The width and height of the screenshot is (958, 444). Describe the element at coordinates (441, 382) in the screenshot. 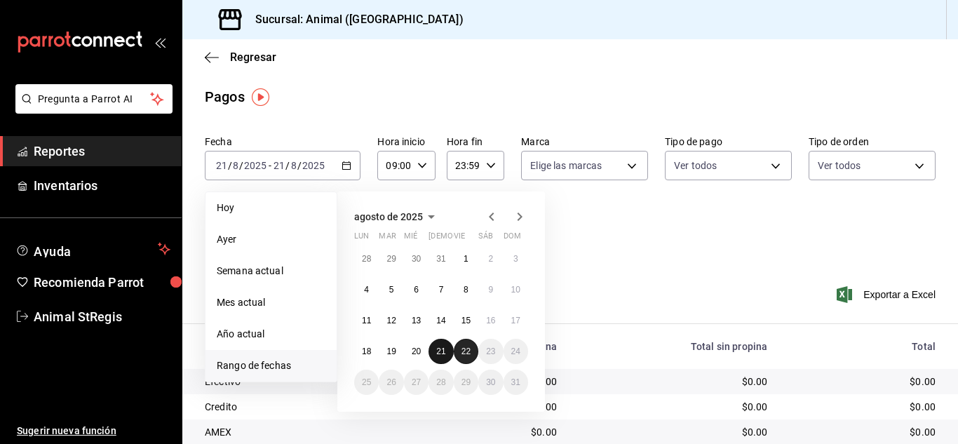

I see `button: 28 de agosto de 2025` at that location.